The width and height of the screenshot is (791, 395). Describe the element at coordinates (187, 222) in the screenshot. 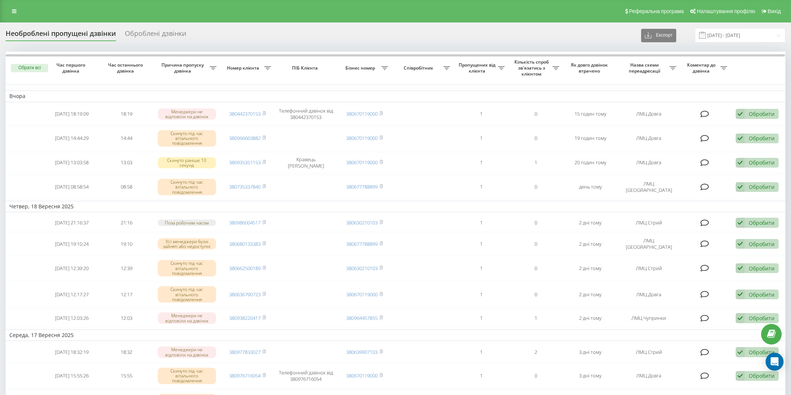

I see `div: Поза робочим часом` at that location.